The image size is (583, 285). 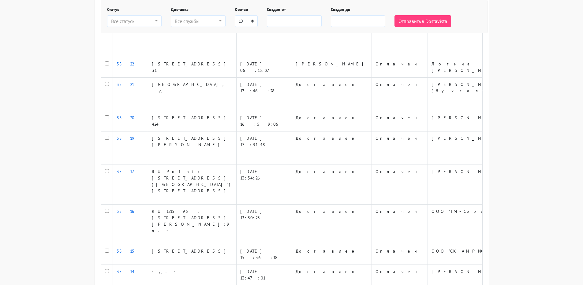 What do you see at coordinates (125, 272) in the screenshot?
I see `a: 3514` at bounding box center [125, 272].